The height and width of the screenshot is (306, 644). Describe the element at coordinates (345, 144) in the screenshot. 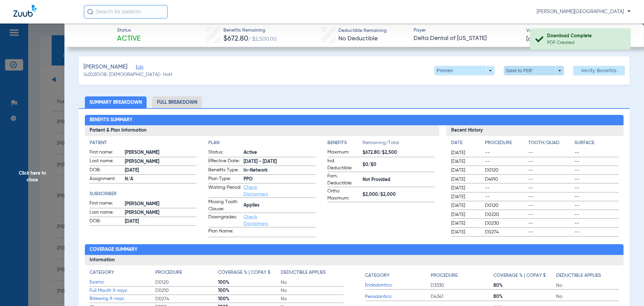

I see `app-breakdown-title: Benefits` at that location.